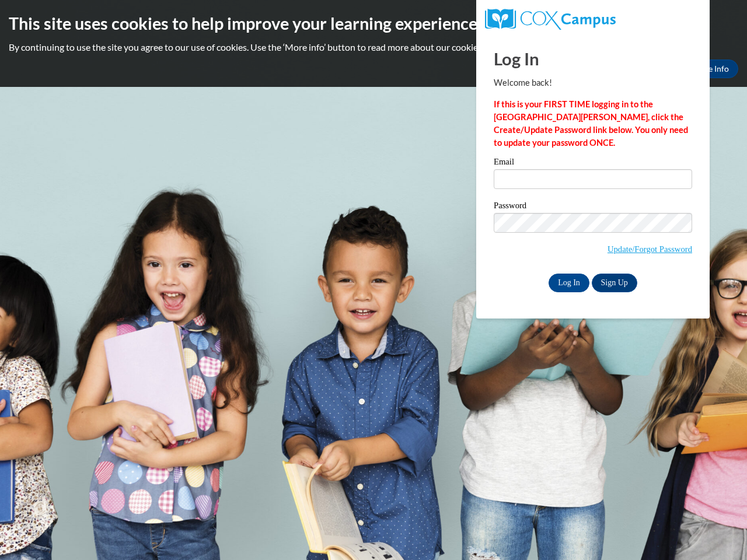 This screenshot has height=560, width=747. What do you see at coordinates (592, 207) in the screenshot?
I see `label: Password` at bounding box center [592, 207].